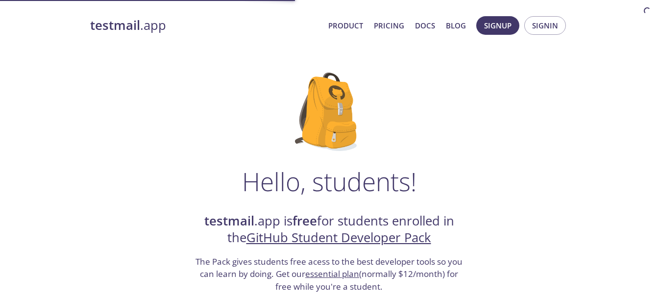  I want to click on a: Pricing, so click(389, 25).